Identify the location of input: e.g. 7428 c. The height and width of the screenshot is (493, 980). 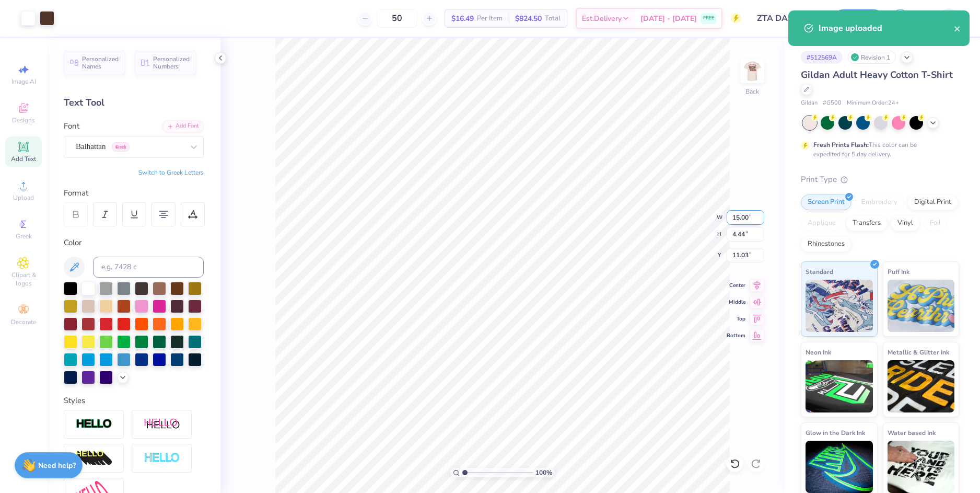
(149, 267).